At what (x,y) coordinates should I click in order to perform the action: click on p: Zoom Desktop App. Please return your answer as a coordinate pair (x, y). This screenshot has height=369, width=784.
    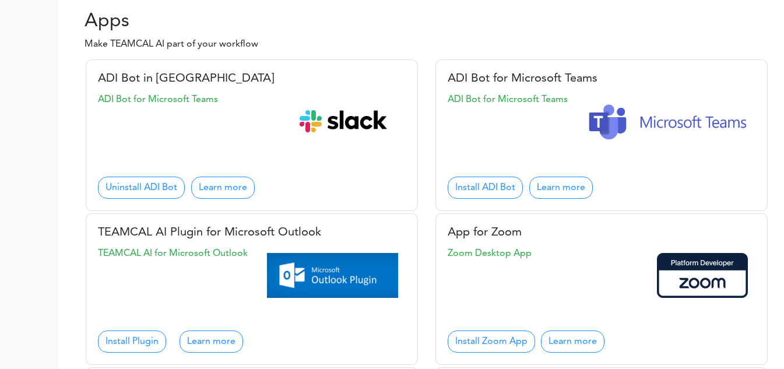
    Looking at the image, I should click on (489, 255).